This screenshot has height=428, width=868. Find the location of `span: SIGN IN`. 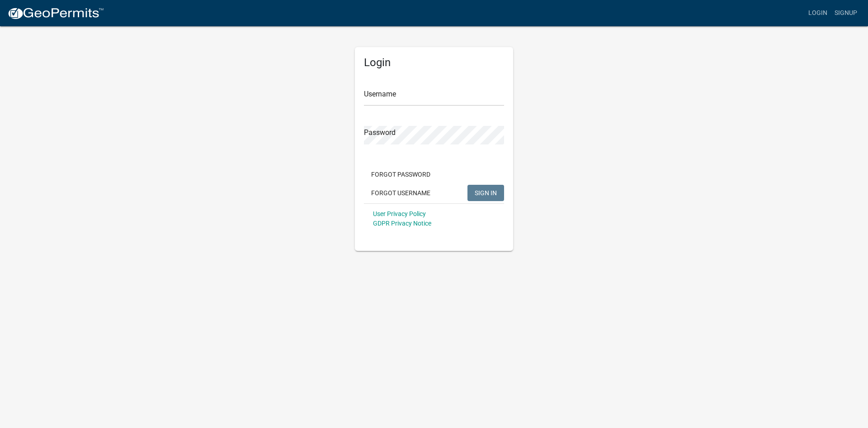

span: SIGN IN is located at coordinates (486, 192).